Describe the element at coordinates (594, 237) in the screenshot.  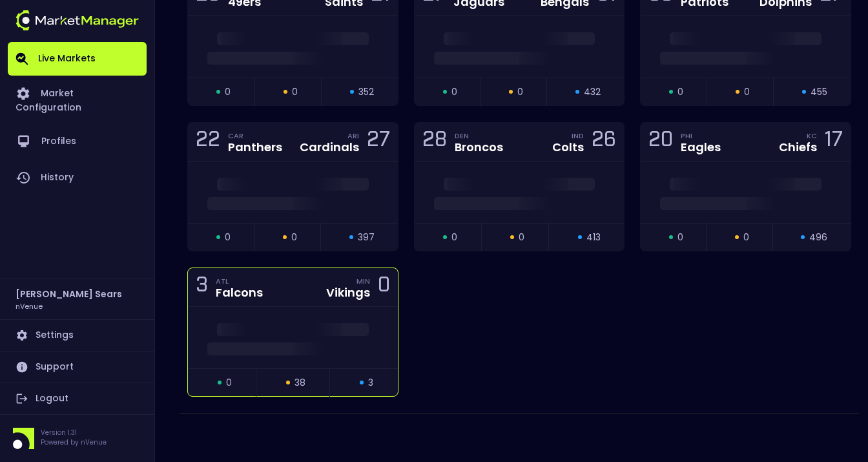
I see `span: 413` at that location.